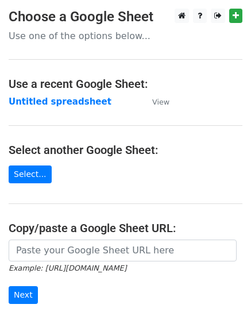 Image resolution: width=251 pixels, height=312 pixels. I want to click on h4: Select another Google Sheet:, so click(125, 150).